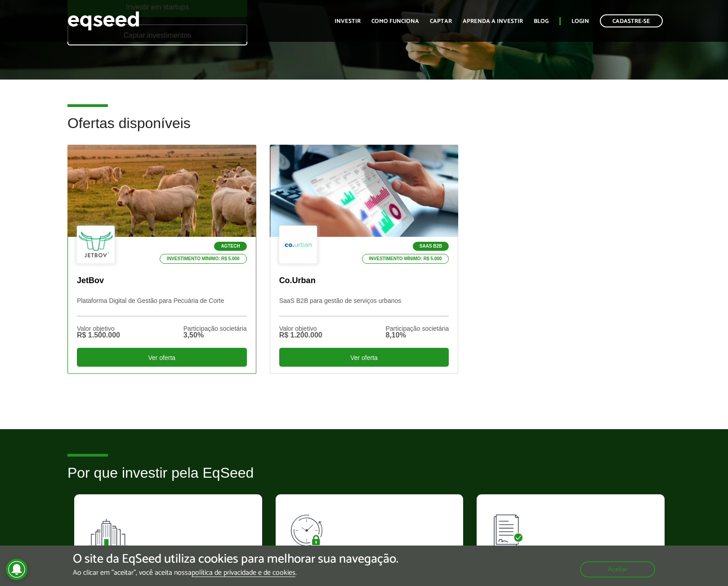 The width and height of the screenshot is (728, 586). What do you see at coordinates (215, 335) in the screenshot?
I see `div: 3,50%` at bounding box center [215, 335].